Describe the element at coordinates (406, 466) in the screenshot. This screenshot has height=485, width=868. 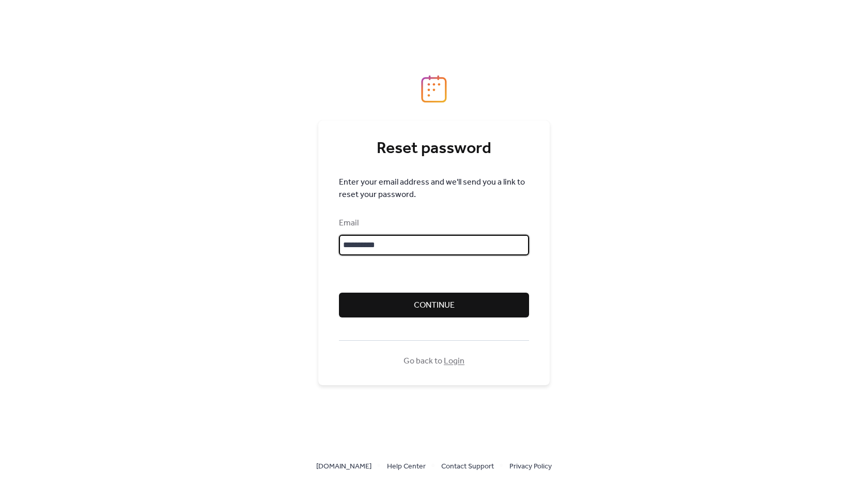
I see `a: Help Center` at that location.